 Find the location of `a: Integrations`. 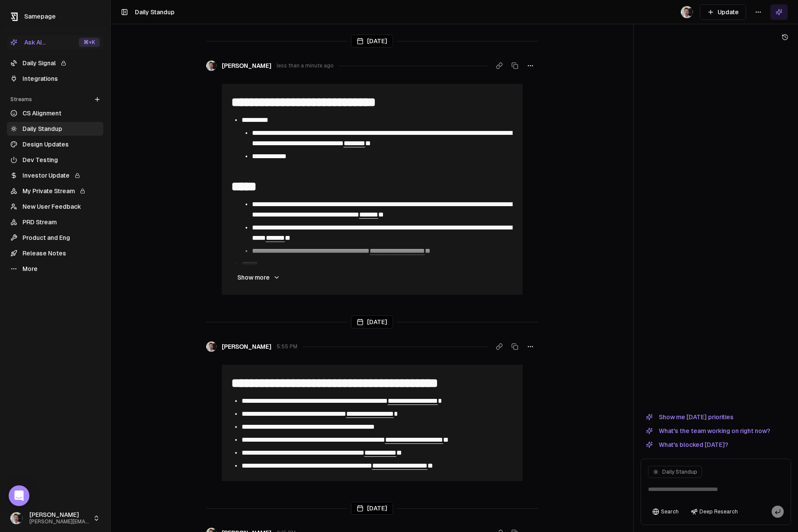

a: Integrations is located at coordinates (55, 79).